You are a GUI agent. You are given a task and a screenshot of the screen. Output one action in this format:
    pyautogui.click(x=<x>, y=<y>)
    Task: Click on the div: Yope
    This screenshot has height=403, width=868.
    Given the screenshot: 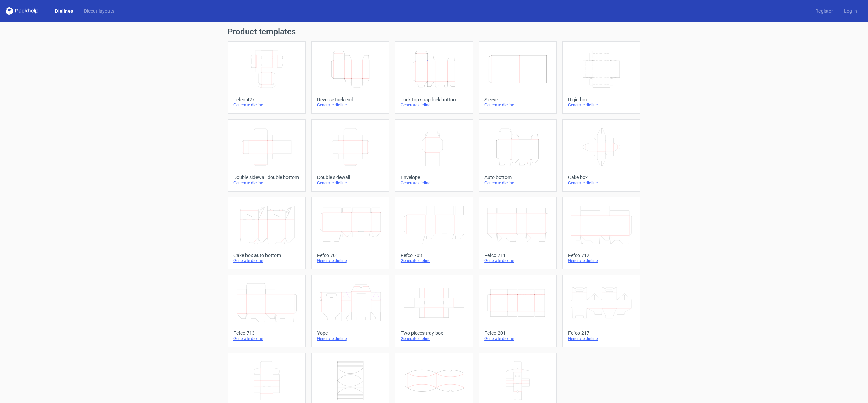 What is the action you would take?
    pyautogui.click(x=350, y=333)
    